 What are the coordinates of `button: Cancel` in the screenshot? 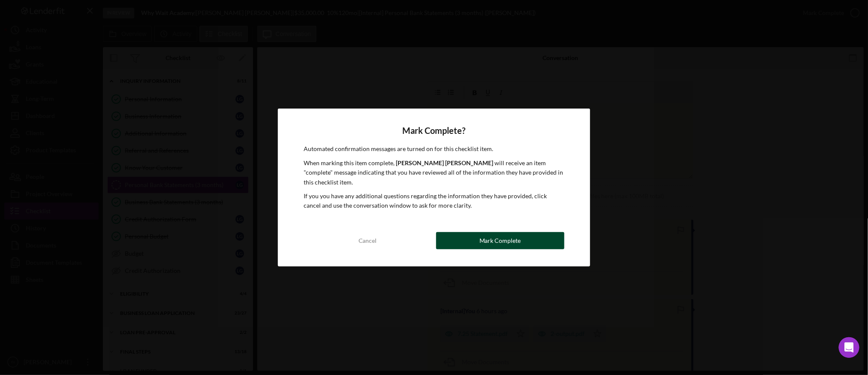 It's located at (368, 241).